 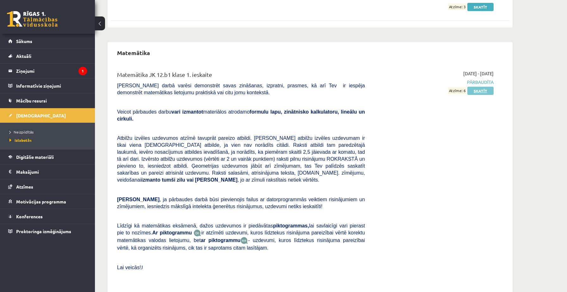 What do you see at coordinates (49, 140) in the screenshot?
I see `a: Izlabotās` at bounding box center [49, 140].